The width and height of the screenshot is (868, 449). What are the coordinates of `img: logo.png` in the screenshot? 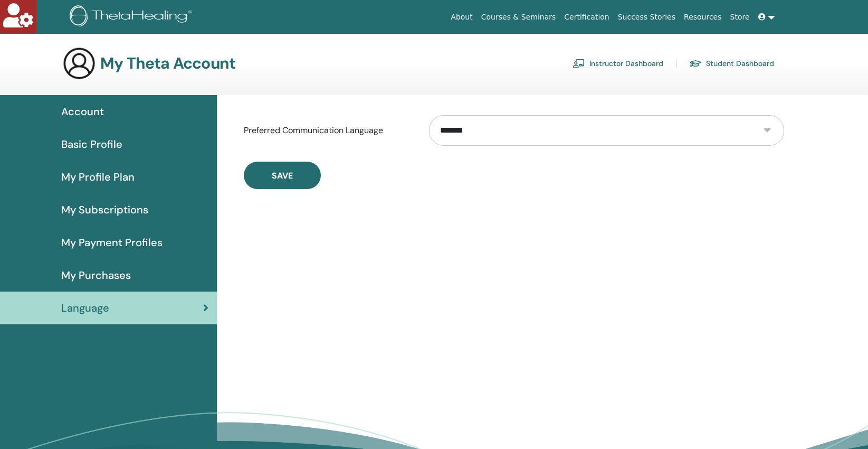 It's located at (132, 17).